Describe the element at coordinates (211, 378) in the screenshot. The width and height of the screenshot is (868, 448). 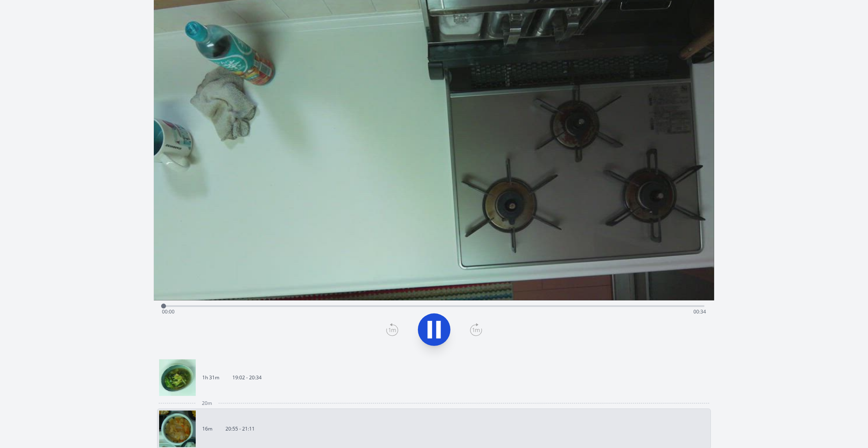
I see `p: 1h 31m` at that location.